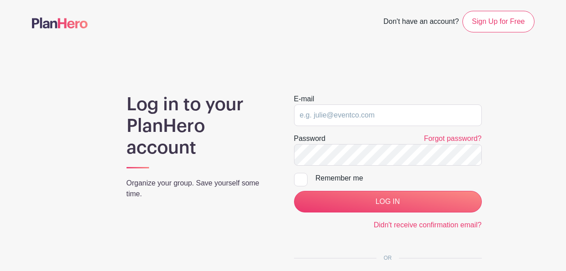 This screenshot has width=566, height=271. Describe the element at coordinates (399, 178) in the screenshot. I see `div: Remember me` at that location.